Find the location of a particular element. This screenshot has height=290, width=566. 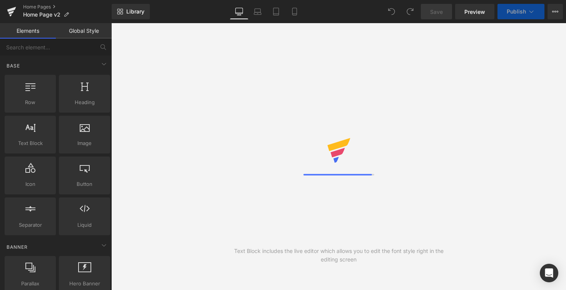

a: Mobile is located at coordinates (295, 12).